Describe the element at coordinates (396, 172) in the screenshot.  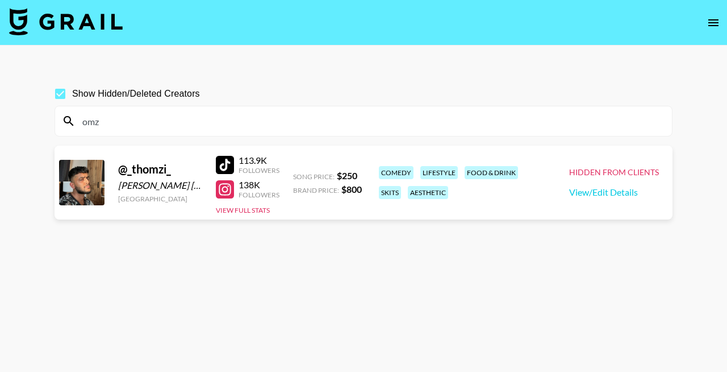
I see `div: comedy` at that location.